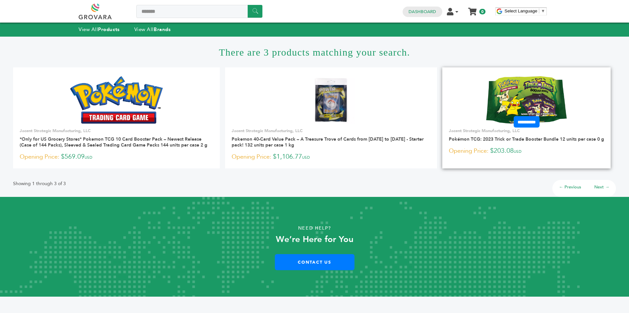  Describe the element at coordinates (331, 100) in the screenshot. I see `img: Pokemon 40-Card Value Pack – A Treasure Trove of Cards from 1996 to 2024 - Starter pack! 132 unit...` at that location.